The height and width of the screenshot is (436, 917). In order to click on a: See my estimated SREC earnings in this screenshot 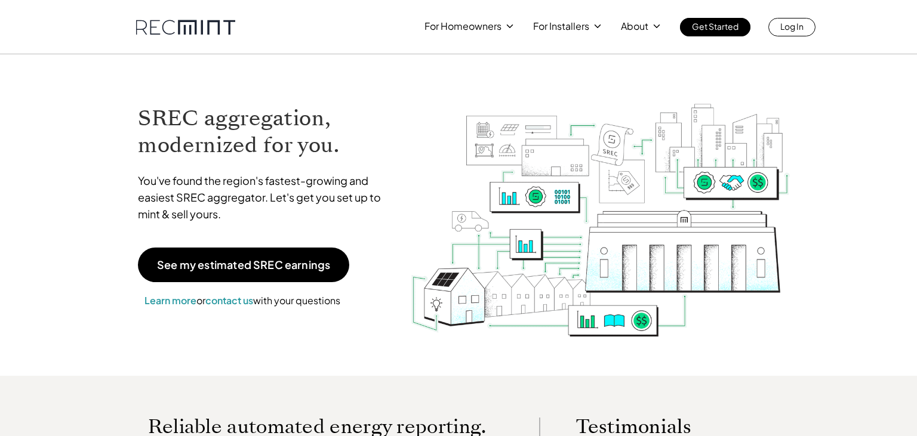, I will do `click(244, 265)`.